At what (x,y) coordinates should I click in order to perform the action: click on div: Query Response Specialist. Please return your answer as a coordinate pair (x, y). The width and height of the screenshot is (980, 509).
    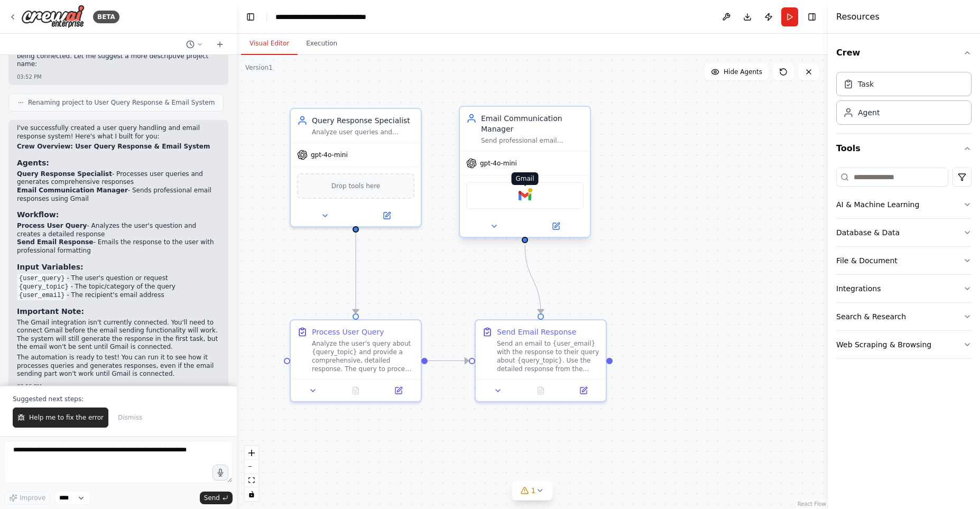
    Looking at the image, I should click on (363, 120).